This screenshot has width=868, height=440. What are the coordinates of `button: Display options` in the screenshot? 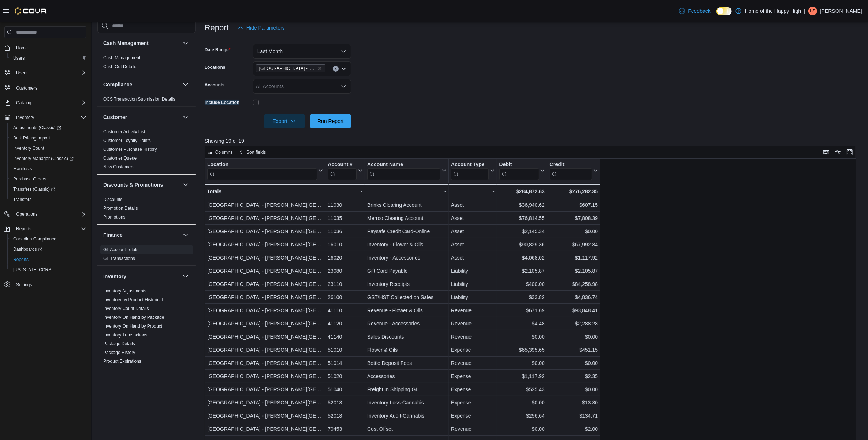 It's located at (838, 152).